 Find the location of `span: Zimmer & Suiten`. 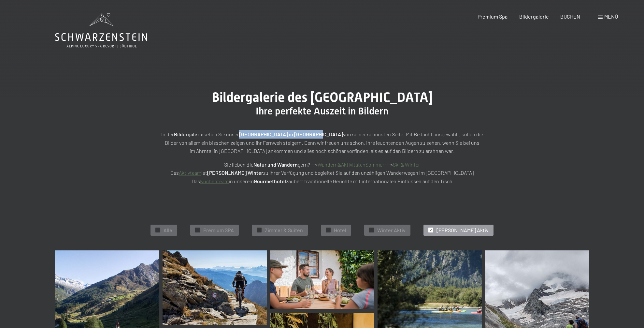

span: Zimmer & Suiten is located at coordinates (284, 230).